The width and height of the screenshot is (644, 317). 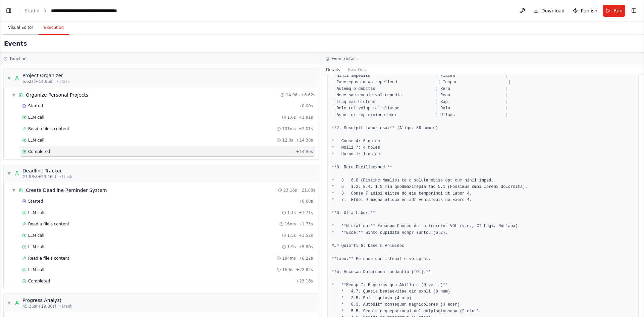 I want to click on div: Project Organizer, so click(x=46, y=76).